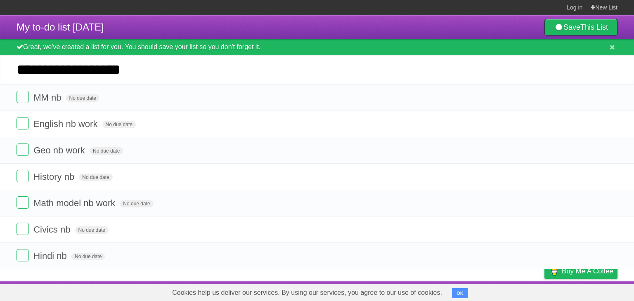 This screenshot has height=301, width=634. Describe the element at coordinates (48, 97) in the screenshot. I see `span: MM nb` at that location.